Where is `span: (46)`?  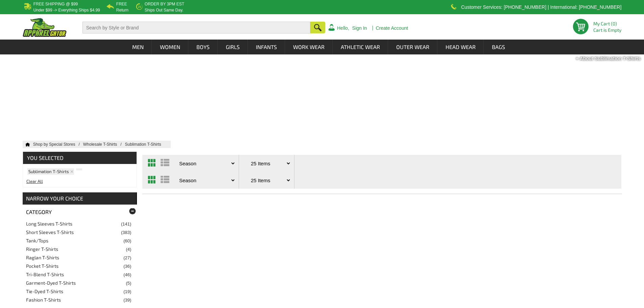
span: (46) is located at coordinates (127, 275).